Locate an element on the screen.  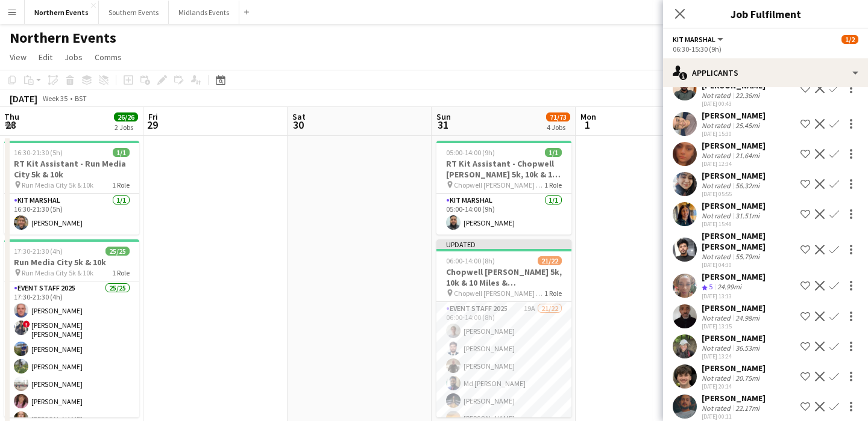
a: Jobs is located at coordinates (73, 57).